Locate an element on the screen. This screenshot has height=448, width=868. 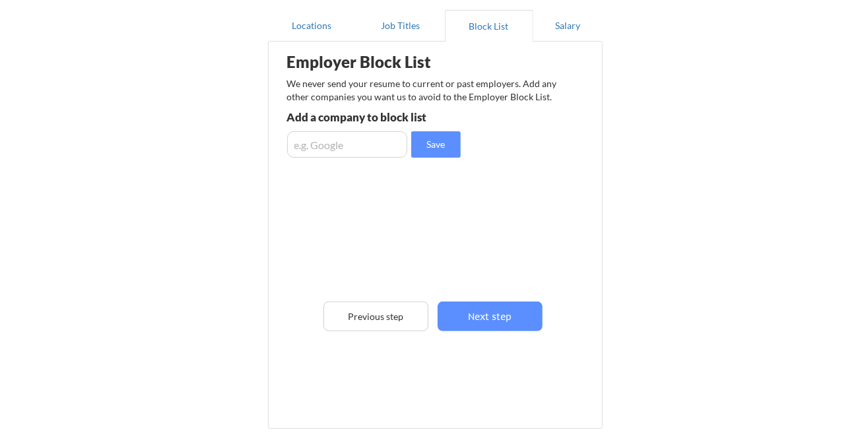
div: We never send your resume to current or past employers. Add any other companies you want us to av... is located at coordinates (426, 90).